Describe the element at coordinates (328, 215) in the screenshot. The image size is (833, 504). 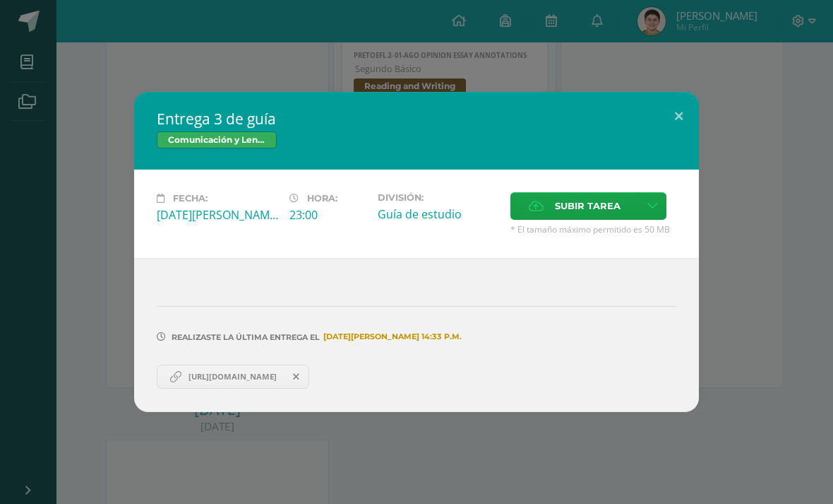
I see `div: 23:00` at that location.